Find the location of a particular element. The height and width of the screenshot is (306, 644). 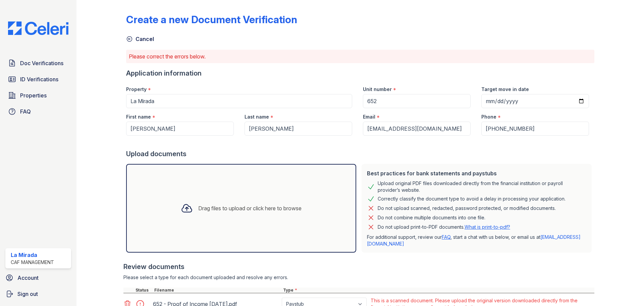

p: Do not upload print-to-PDF documents. is located at coordinates (444, 227).